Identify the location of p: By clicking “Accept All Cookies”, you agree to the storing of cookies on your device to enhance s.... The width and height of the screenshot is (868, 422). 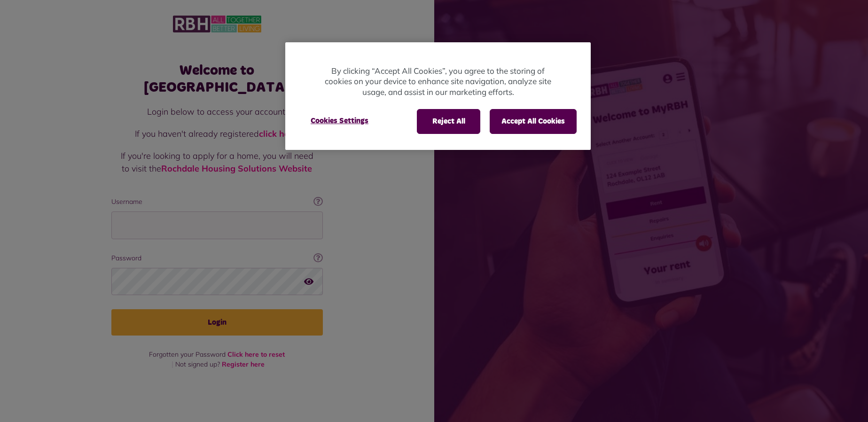
(438, 82).